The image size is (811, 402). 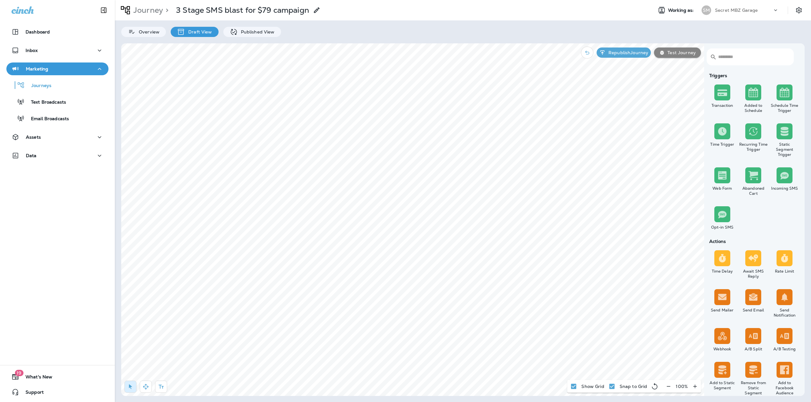 I want to click on p: 3 Stage SMS blast for $79 campaign, so click(x=242, y=10).